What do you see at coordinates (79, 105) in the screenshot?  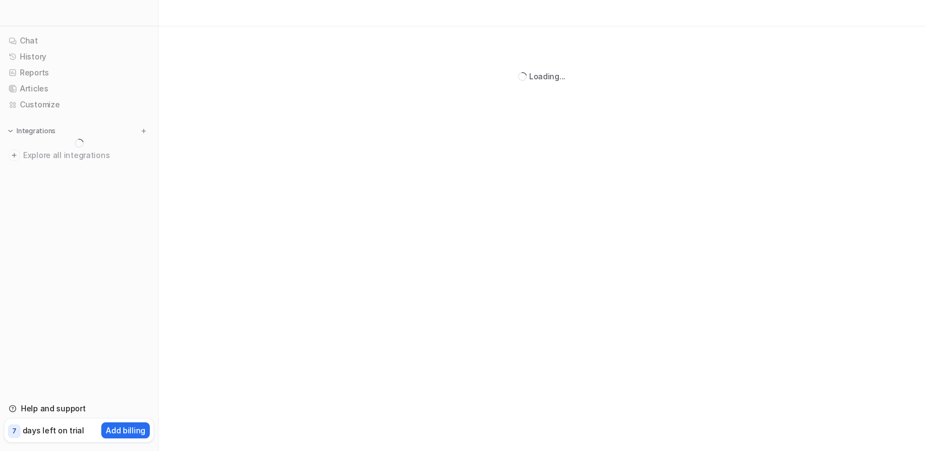 I see `a: Customize` at bounding box center [79, 105].